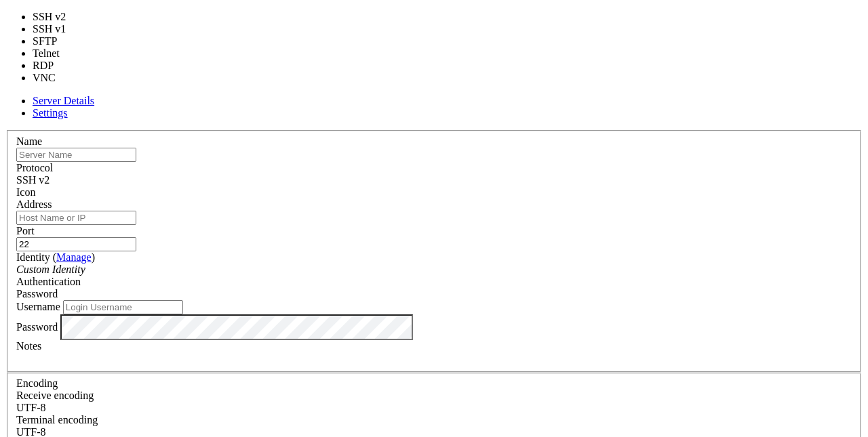 Image resolution: width=868 pixels, height=437 pixels. I want to click on li: SSH v2, so click(57, 17).